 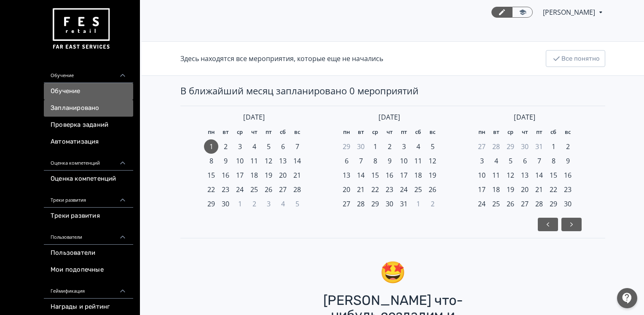 What do you see at coordinates (418, 132) in the screenshot?
I see `span: сб` at bounding box center [418, 132].